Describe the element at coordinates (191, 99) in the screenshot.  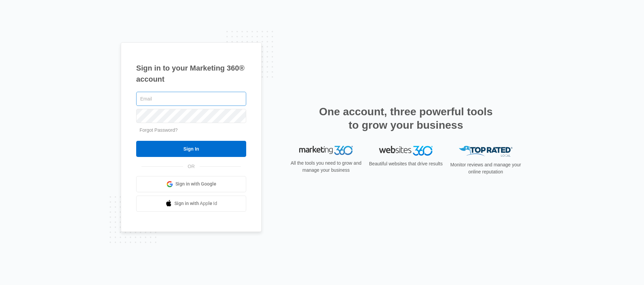
I see `input: Email` at that location.